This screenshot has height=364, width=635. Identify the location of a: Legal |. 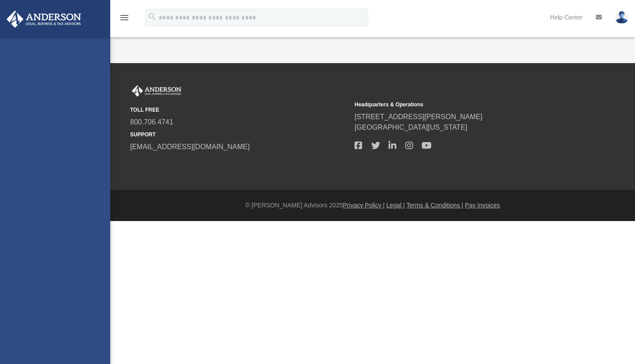
(396, 205).